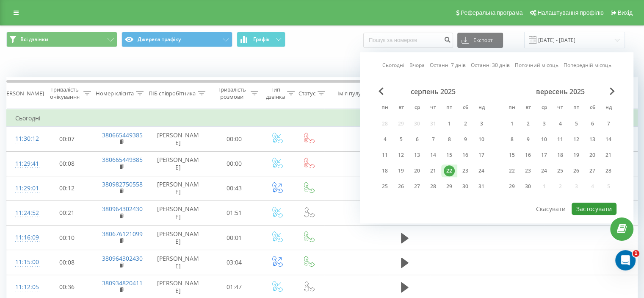  I want to click on div: 23, so click(465, 170).